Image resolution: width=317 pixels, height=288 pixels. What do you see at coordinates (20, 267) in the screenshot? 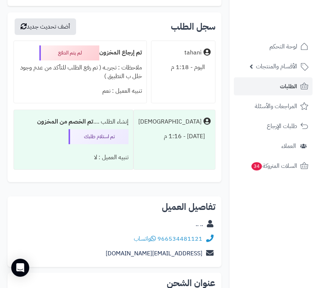
I see `div: Open Intercom Messenger` at bounding box center [20, 267].